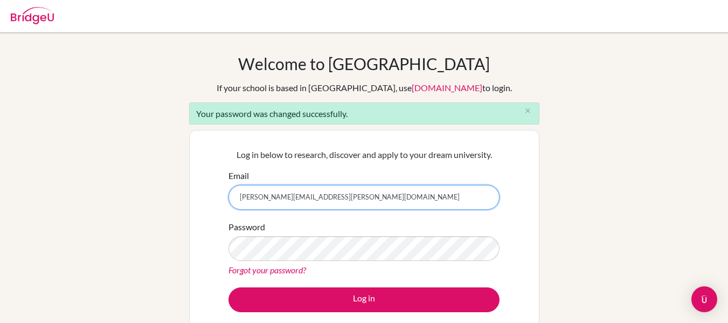  What do you see at coordinates (267, 269) in the screenshot?
I see `a: Forgot your password?` at bounding box center [267, 269].